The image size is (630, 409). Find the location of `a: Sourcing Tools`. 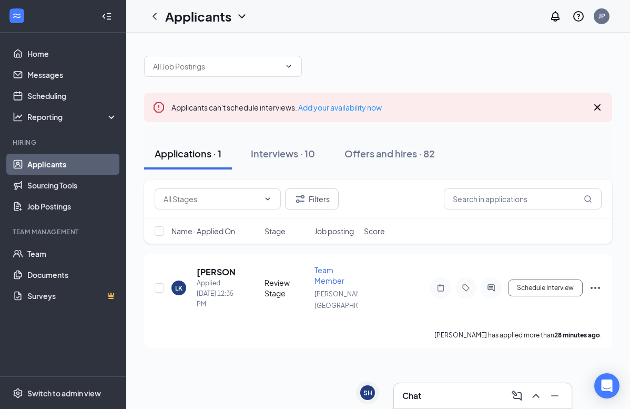

a: Sourcing Tools is located at coordinates (72, 185).